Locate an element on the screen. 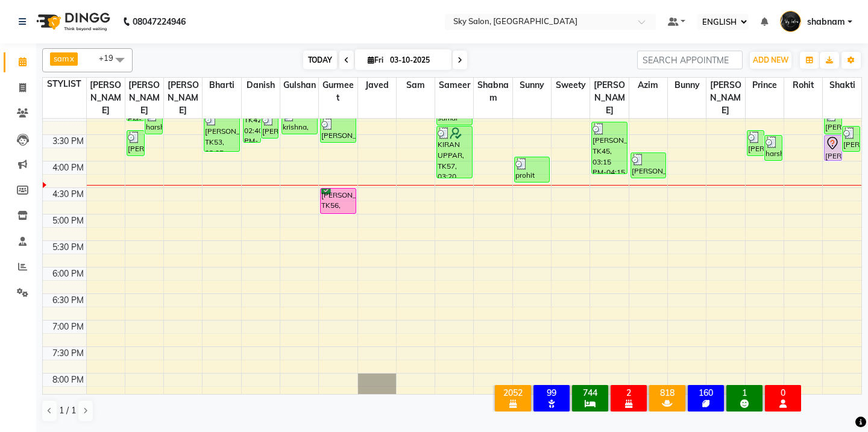  div: 744 is located at coordinates (590, 393).